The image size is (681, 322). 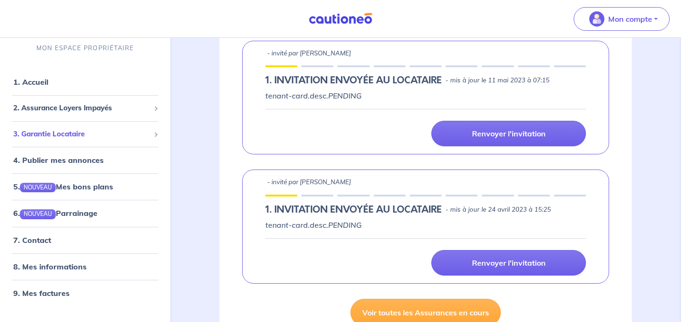 I want to click on p: Mon compte, so click(x=630, y=19).